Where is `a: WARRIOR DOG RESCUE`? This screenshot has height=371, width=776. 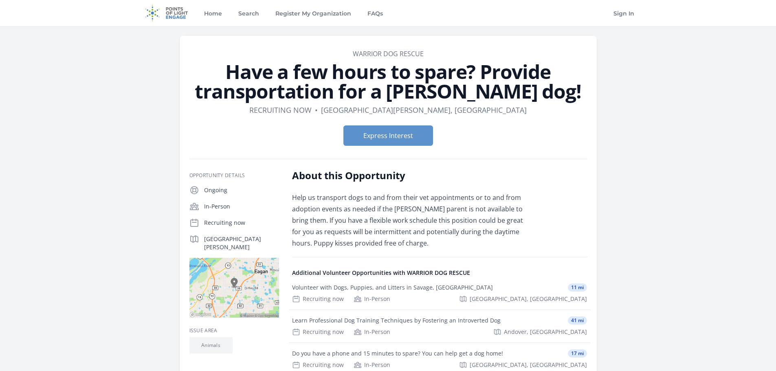 a: WARRIOR DOG RESCUE is located at coordinates (388, 54).